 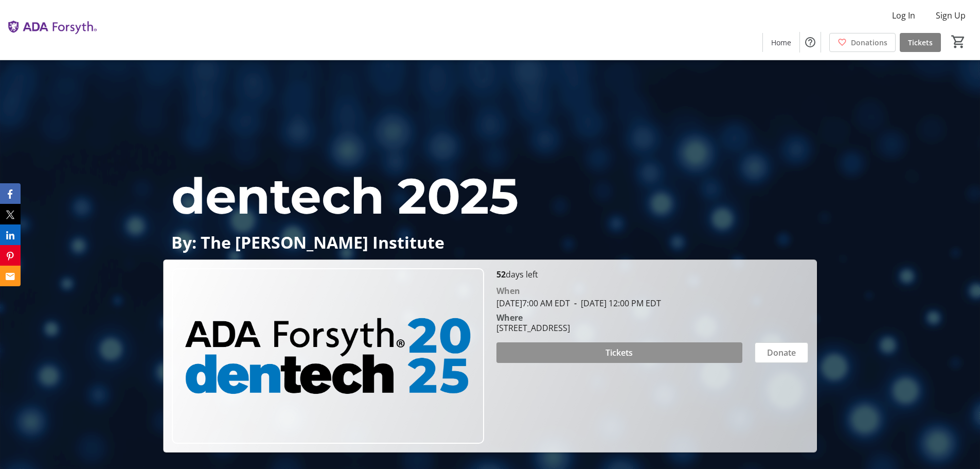 What do you see at coordinates (781, 352) in the screenshot?
I see `span: Donate` at bounding box center [781, 352].